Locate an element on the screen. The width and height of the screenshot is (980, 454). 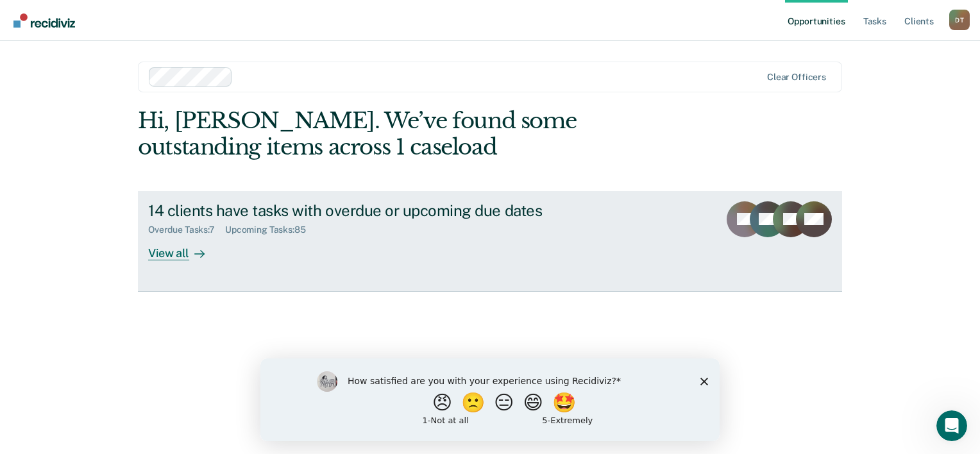
div: How satisfied are you with your experience using Recidiviz? is located at coordinates (235, 23).